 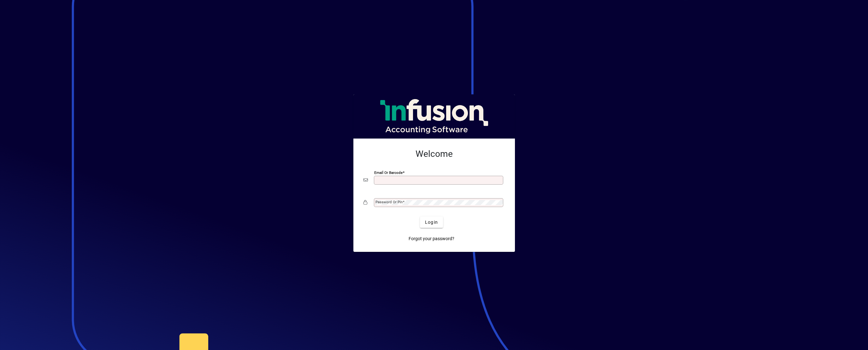 What do you see at coordinates (432, 238) in the screenshot?
I see `span: Forgot your password?` at bounding box center [432, 238].